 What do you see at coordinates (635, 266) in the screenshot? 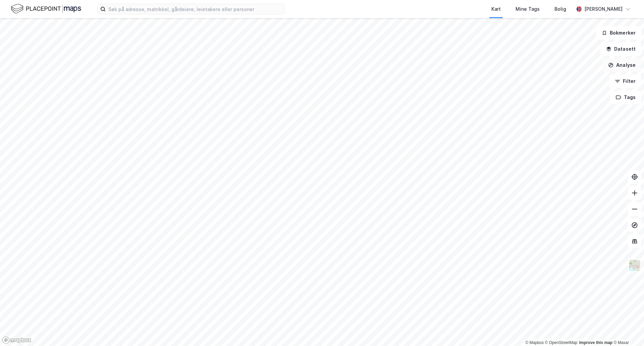
I see `img: Z` at bounding box center [635, 266].